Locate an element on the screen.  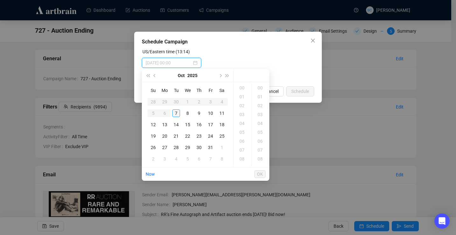
td: 2025-11-02 is located at coordinates (153, 159).